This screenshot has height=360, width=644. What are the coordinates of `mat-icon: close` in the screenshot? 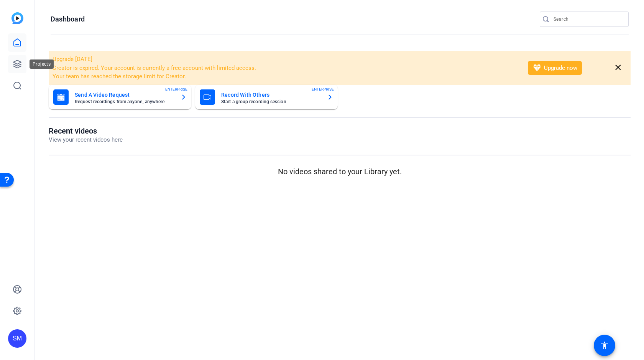 It's located at (618, 67).